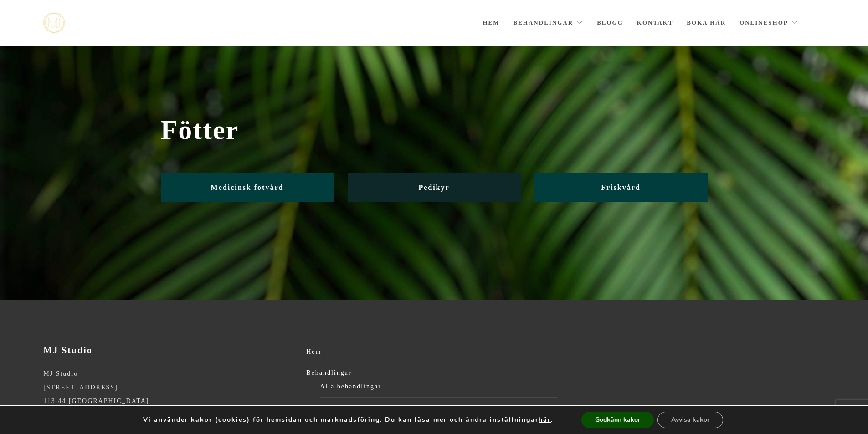 This screenshot has width=868, height=434. Describe the element at coordinates (168, 350) in the screenshot. I see `h3: MJ Studio` at that location.